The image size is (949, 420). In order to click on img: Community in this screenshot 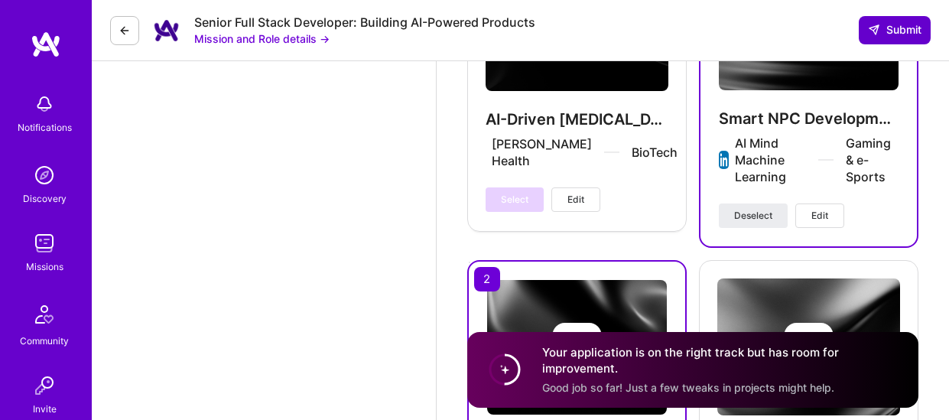, I will do `click(44, 314)`.